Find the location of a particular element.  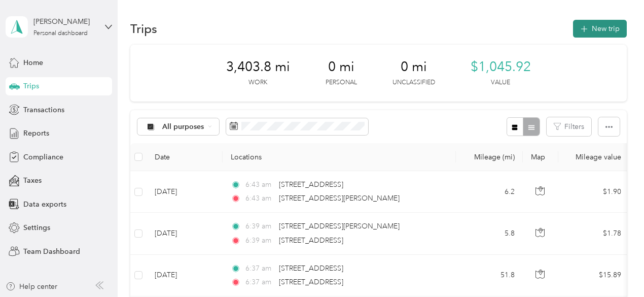

td: 6.2 is located at coordinates (489, 192).